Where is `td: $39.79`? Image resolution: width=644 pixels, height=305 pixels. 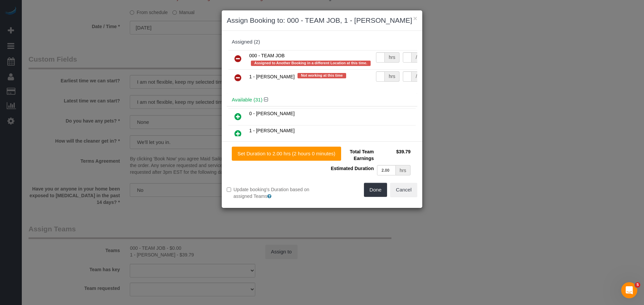
td: $39.79 is located at coordinates (394, 155).